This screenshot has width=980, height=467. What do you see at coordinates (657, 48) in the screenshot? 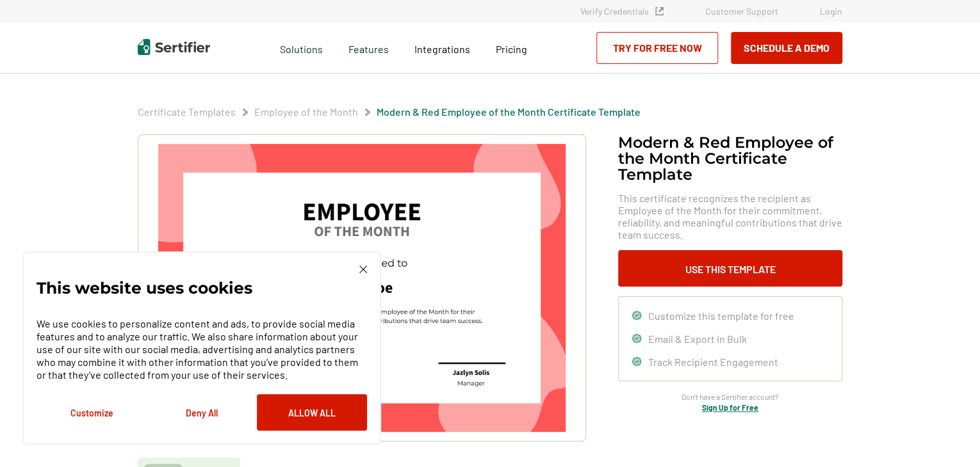
I see `a: Try for Free Now` at bounding box center [657, 48].